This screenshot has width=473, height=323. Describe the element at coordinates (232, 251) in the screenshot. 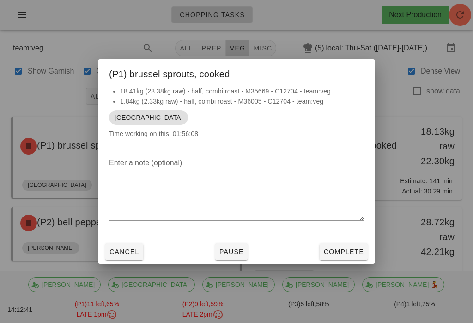

I see `button: Pause` at that location.